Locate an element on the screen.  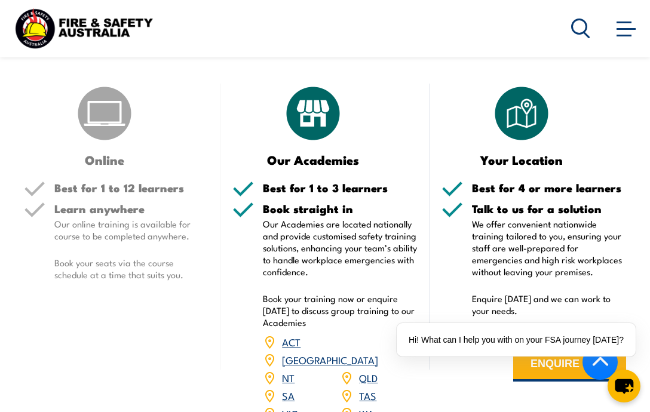
a: NT is located at coordinates (288, 378).